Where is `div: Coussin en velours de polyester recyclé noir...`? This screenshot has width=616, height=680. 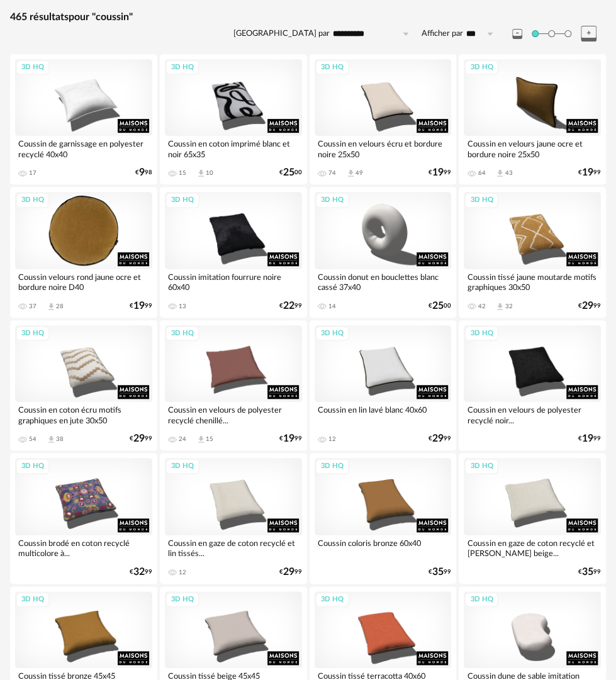 div: Coussin en velours de polyester recyclé noir... is located at coordinates (533, 414).